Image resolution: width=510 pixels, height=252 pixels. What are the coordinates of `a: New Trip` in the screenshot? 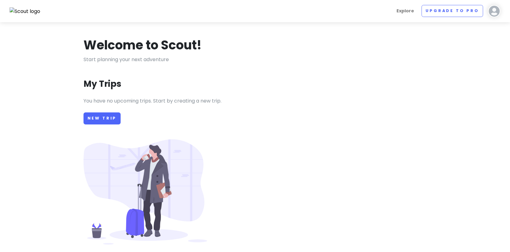 It's located at (102, 118).